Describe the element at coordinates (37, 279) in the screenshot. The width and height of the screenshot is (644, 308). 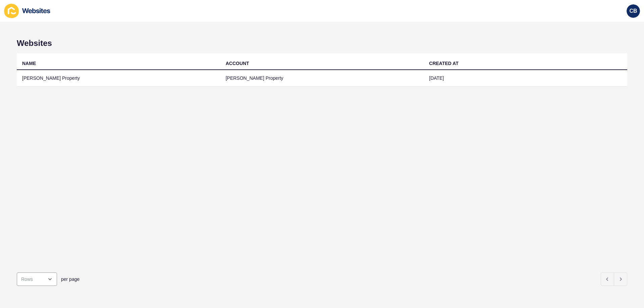
I see `div: open menu` at that location.